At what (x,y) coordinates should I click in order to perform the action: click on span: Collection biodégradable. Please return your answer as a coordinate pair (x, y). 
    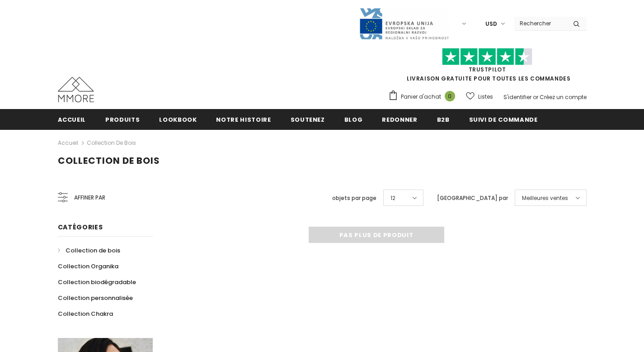
    Looking at the image, I should click on (97, 282).